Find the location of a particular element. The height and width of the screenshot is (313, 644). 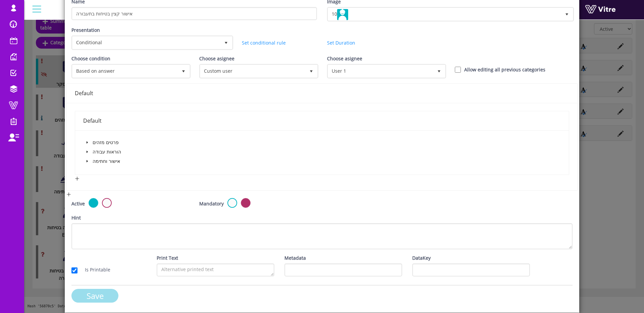

span: Custom user is located at coordinates (252, 71).